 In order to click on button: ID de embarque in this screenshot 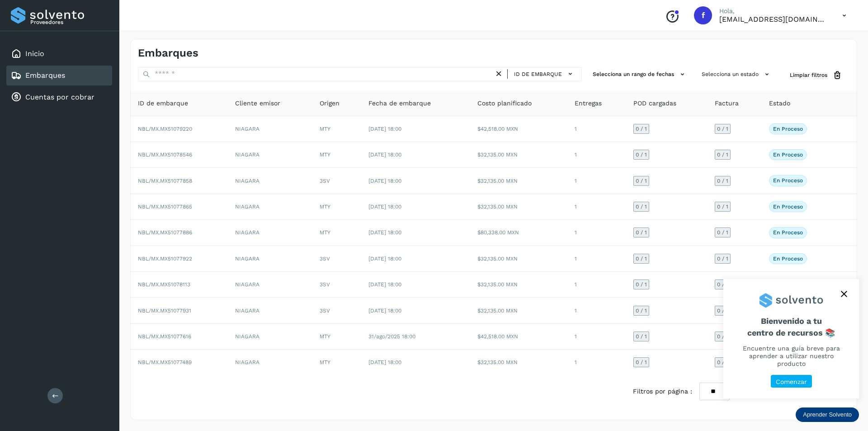, I will do `click(544, 74)`.